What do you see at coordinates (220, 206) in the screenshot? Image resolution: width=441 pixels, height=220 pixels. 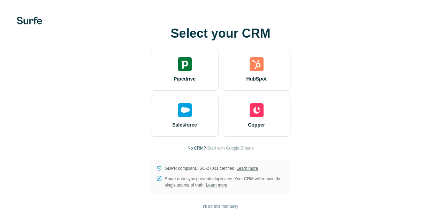 I see `button: I’ll do this manually` at bounding box center [220, 206].